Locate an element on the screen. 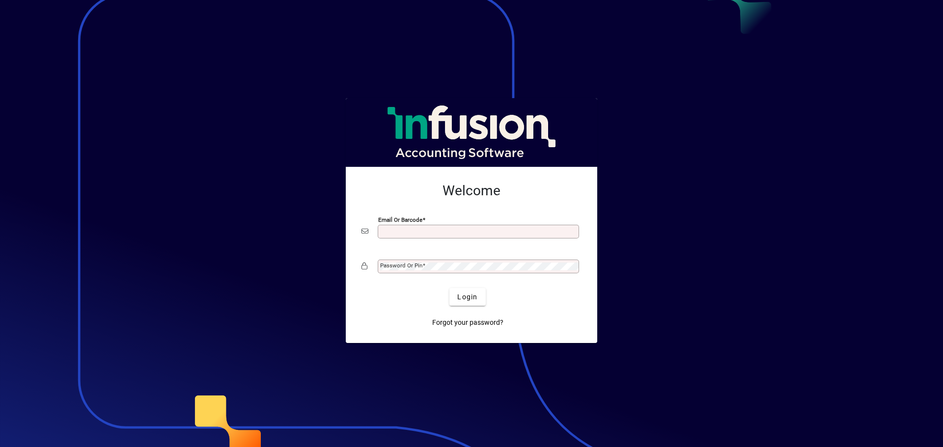 Image resolution: width=943 pixels, height=447 pixels. span: Login is located at coordinates (467, 297).